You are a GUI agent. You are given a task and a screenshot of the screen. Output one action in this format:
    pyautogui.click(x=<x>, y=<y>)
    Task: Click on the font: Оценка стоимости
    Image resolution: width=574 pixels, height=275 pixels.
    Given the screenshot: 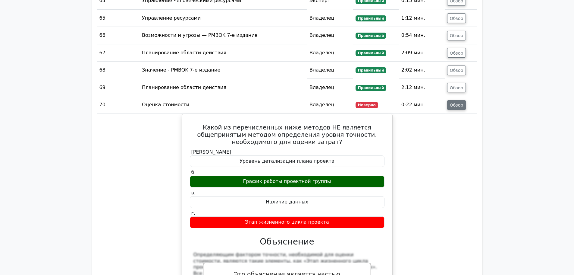 What is the action you would take?
    pyautogui.click(x=165, y=104)
    